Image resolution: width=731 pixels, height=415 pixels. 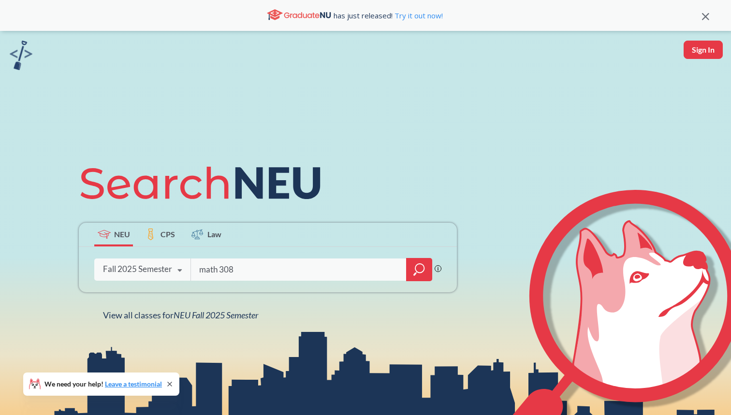 I want to click on div: Fall 2025 Semester, so click(x=137, y=269).